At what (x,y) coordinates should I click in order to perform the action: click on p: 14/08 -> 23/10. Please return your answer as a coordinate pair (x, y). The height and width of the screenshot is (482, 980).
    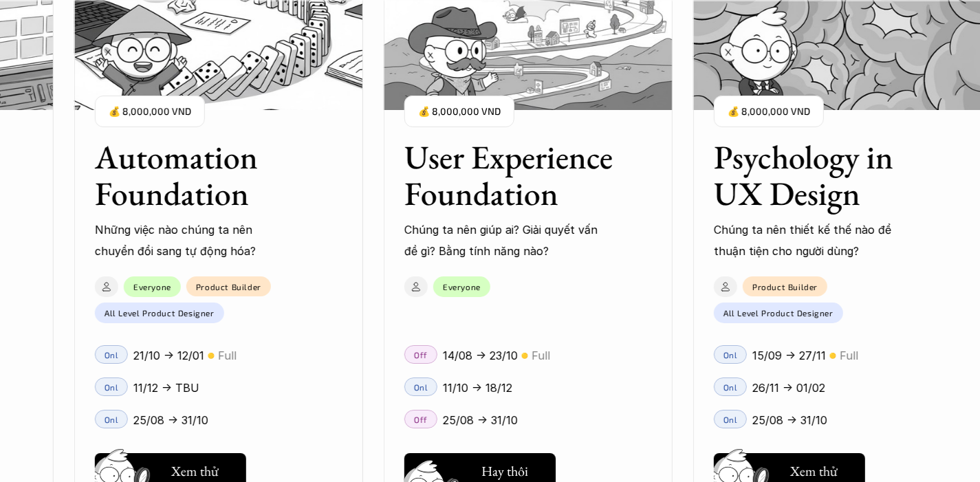
    Looking at the image, I should click on (480, 356).